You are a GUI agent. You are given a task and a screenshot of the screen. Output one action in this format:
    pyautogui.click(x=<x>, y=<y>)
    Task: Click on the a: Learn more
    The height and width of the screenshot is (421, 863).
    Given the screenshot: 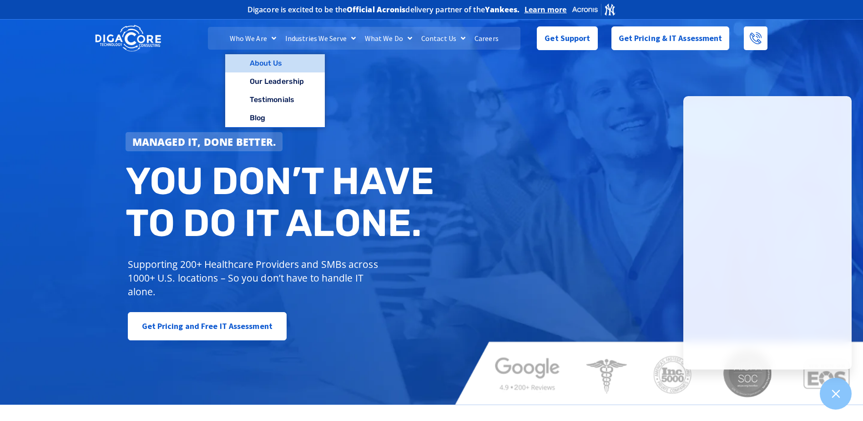 What is the action you would take?
    pyautogui.click(x=546, y=10)
    